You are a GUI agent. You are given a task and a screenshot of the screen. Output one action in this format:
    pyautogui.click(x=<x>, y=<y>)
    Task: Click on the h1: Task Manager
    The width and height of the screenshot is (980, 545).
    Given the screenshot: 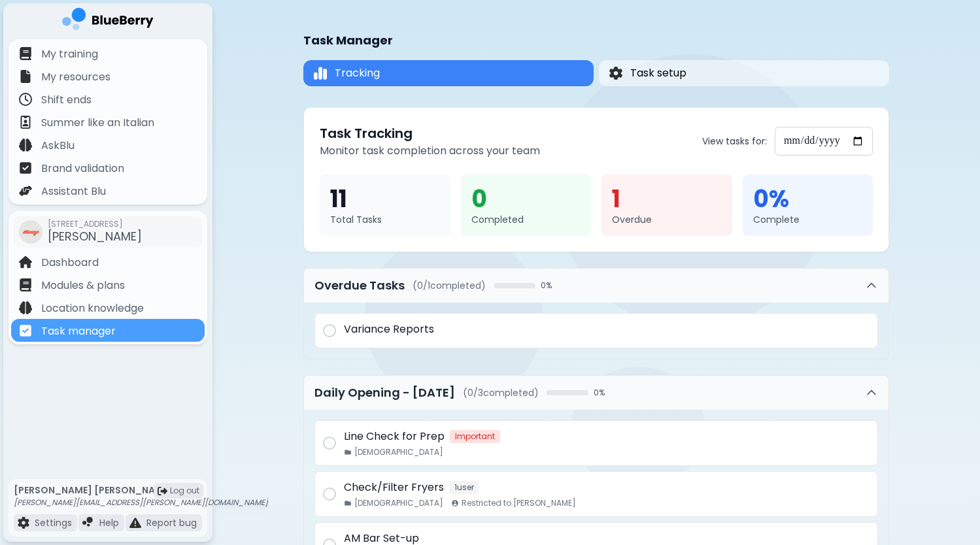 What is the action you would take?
    pyautogui.click(x=348, y=40)
    